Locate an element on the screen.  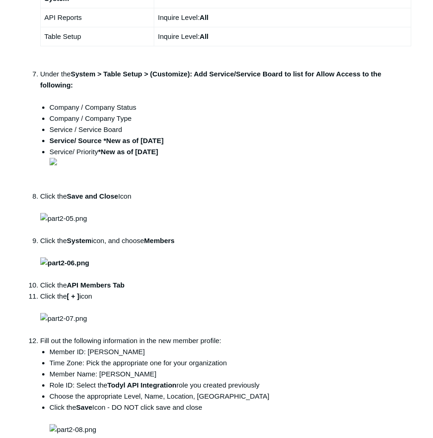
li: Service / Service Board is located at coordinates (231, 130).